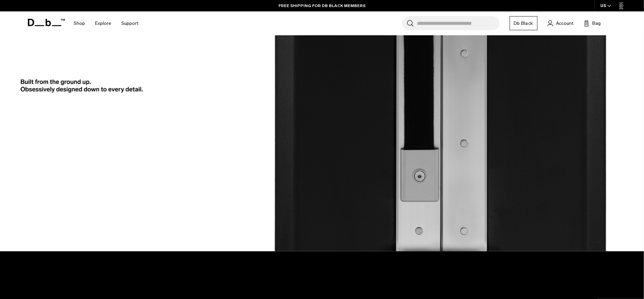  Describe the element at coordinates (79, 23) in the screenshot. I see `a: Shop` at that location.